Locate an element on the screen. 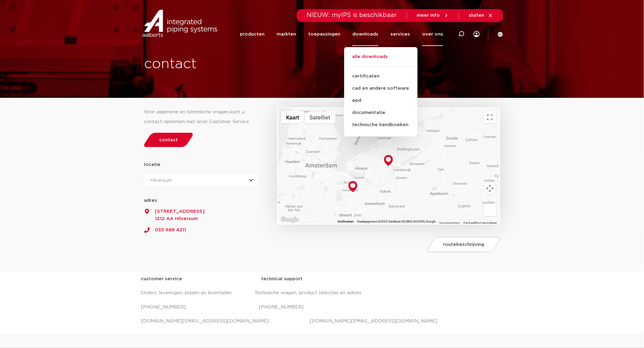 The width and height of the screenshot is (644, 348). a: documentatie is located at coordinates (381, 113).